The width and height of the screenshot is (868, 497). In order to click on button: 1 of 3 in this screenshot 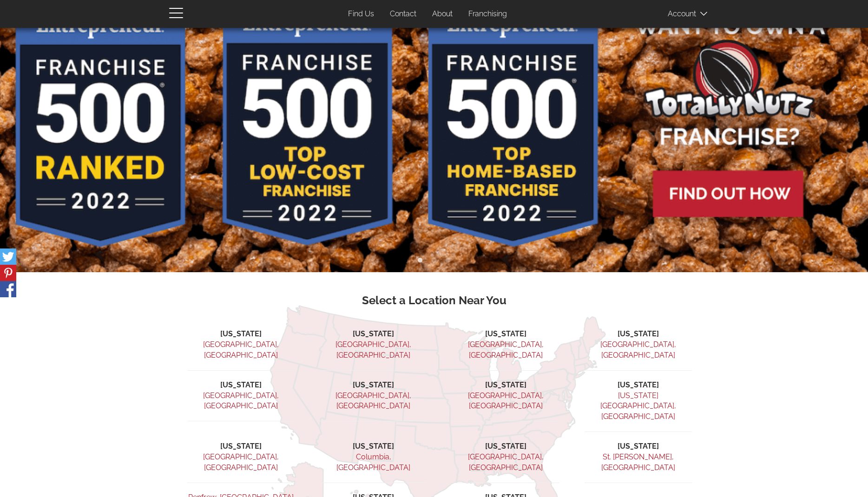, I will do `click(420, 261)`.